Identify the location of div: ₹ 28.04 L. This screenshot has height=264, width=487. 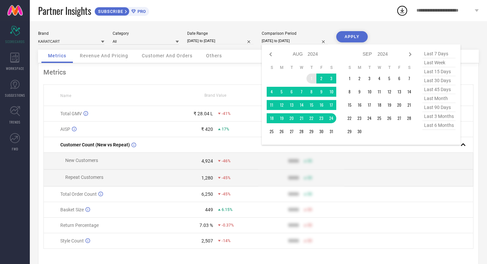
(203, 114).